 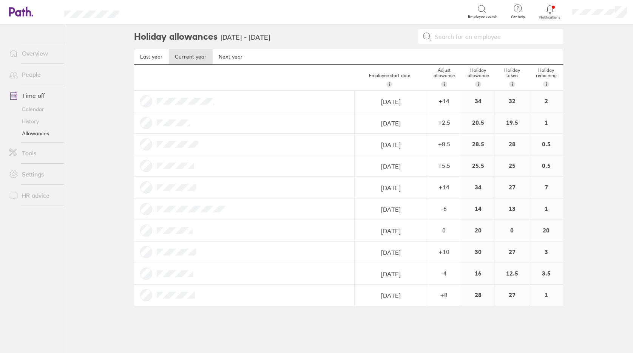 I want to click on div: -6, so click(x=444, y=209).